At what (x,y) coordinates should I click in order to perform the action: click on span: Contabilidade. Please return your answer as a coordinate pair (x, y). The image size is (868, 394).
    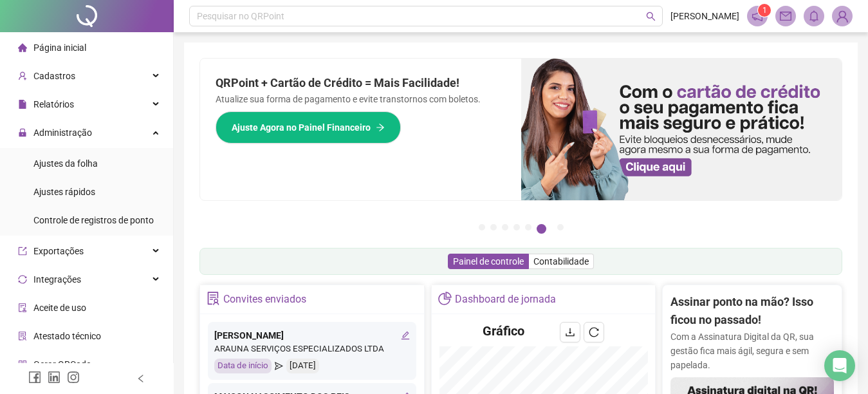
    Looking at the image, I should click on (561, 261).